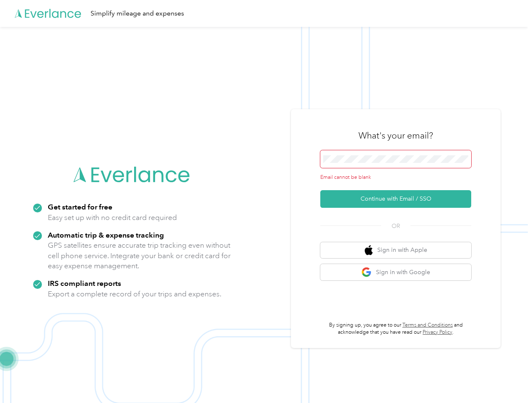 This screenshot has height=403, width=532. What do you see at coordinates (369, 251) in the screenshot?
I see `img: apple logo` at bounding box center [369, 251].